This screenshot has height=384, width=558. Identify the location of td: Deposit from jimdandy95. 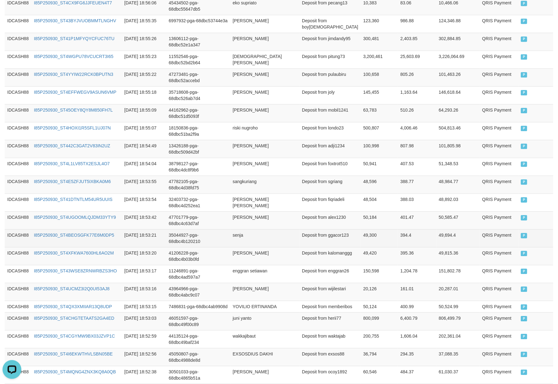
(330, 41).